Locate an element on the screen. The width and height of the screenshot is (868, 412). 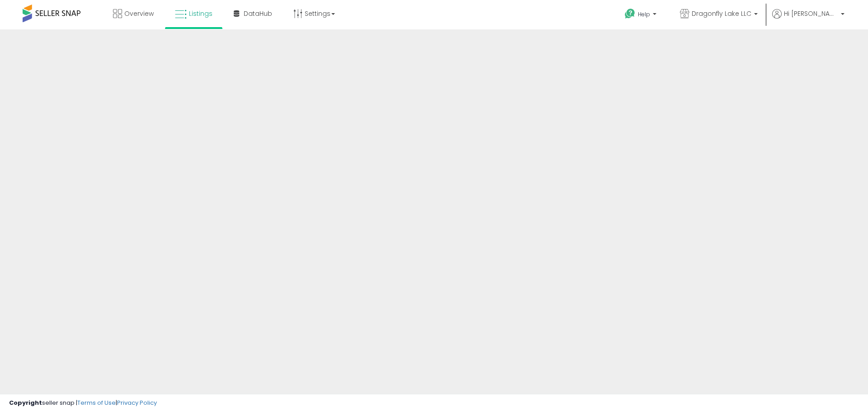
span: Overview is located at coordinates (139, 14).